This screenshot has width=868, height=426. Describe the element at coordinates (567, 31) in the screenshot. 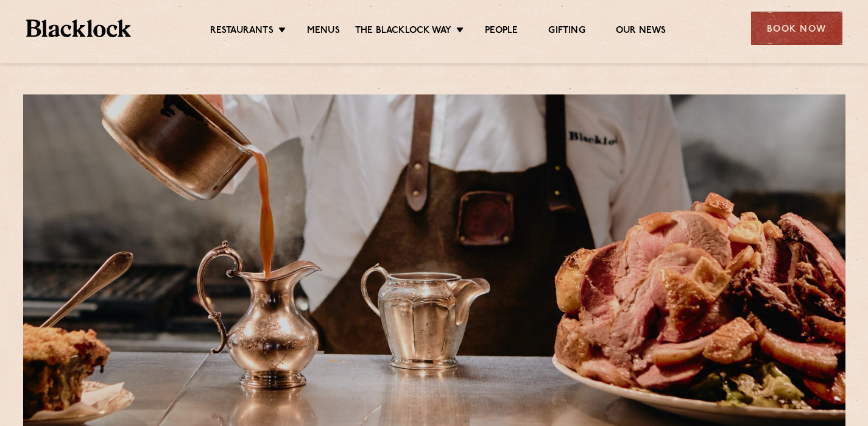

I see `a: Gifting` at that location.